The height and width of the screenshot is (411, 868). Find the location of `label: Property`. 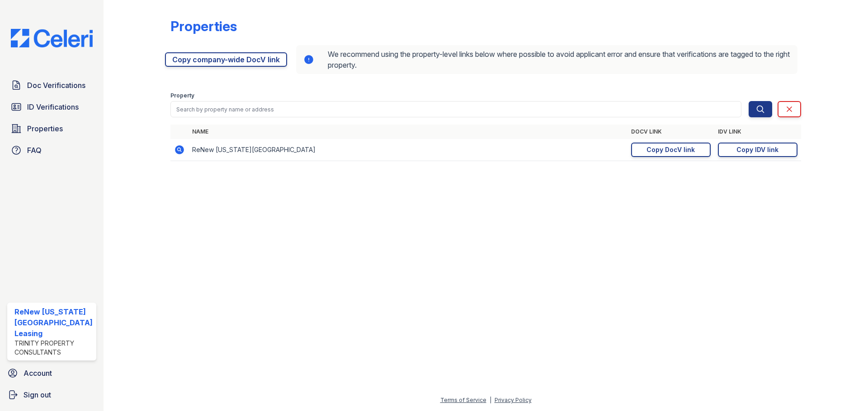

label: Property is located at coordinates (182, 95).